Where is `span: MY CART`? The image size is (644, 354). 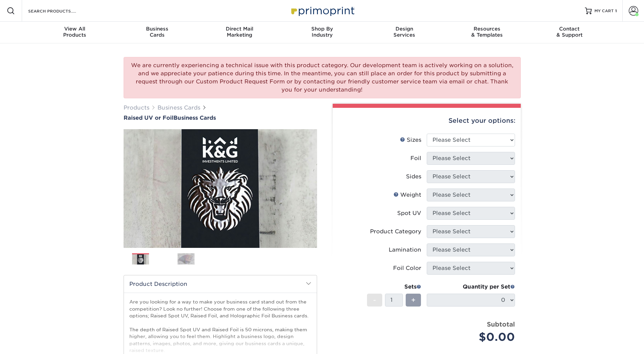 span: MY CART is located at coordinates (604, 11).